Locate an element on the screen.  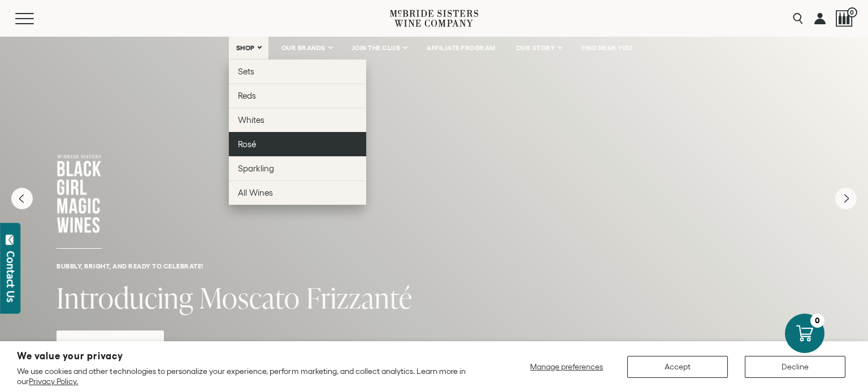
a: OUR BRANDS is located at coordinates (306, 48).